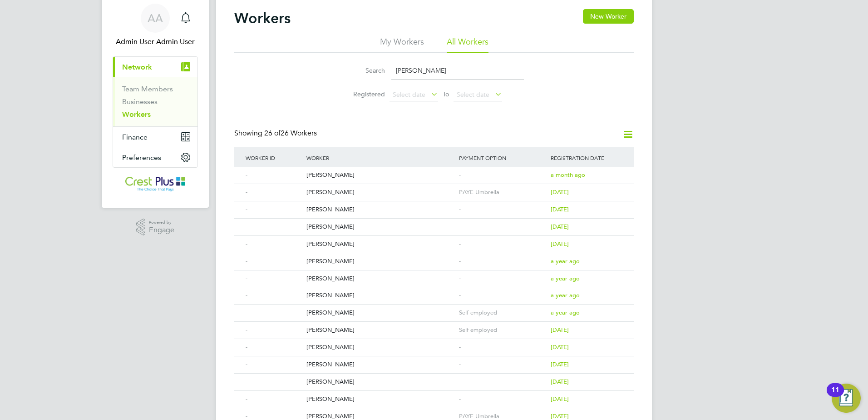 The width and height of the screenshot is (868, 420). What do you see at coordinates (608, 16) in the screenshot?
I see `button: New Worker` at bounding box center [608, 16].